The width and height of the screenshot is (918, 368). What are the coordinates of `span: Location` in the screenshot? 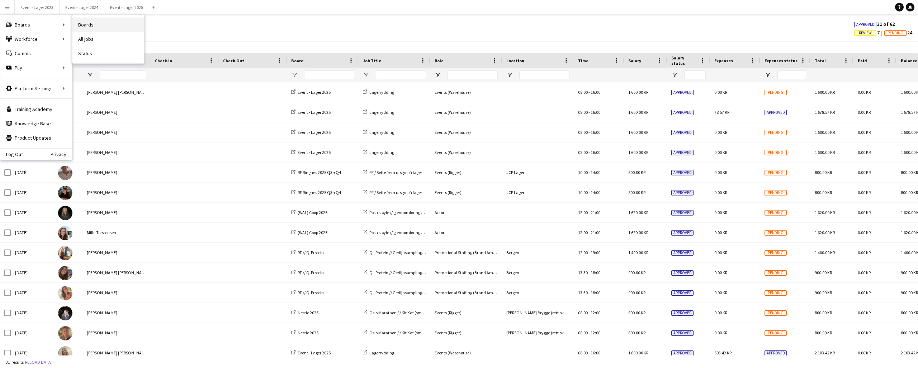 It's located at (515, 61).